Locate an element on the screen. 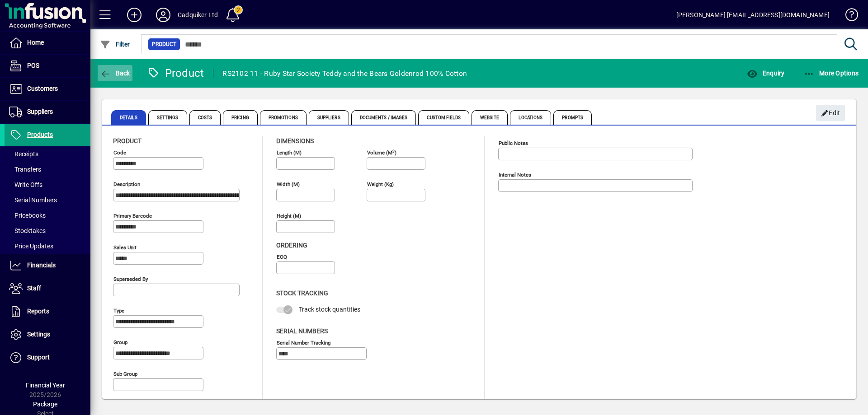 This screenshot has height=415, width=868. a: Price Updates is located at coordinates (47, 246).